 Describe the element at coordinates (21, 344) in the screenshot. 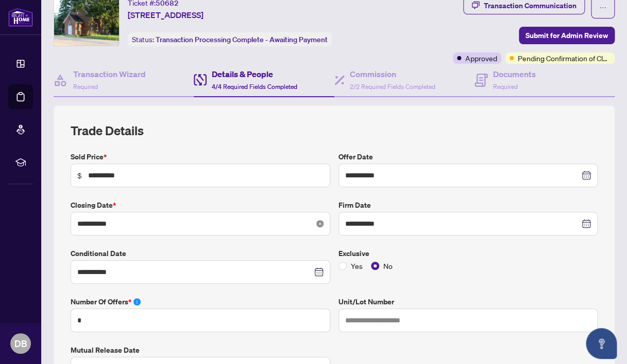

I see `span: DB` at that location.